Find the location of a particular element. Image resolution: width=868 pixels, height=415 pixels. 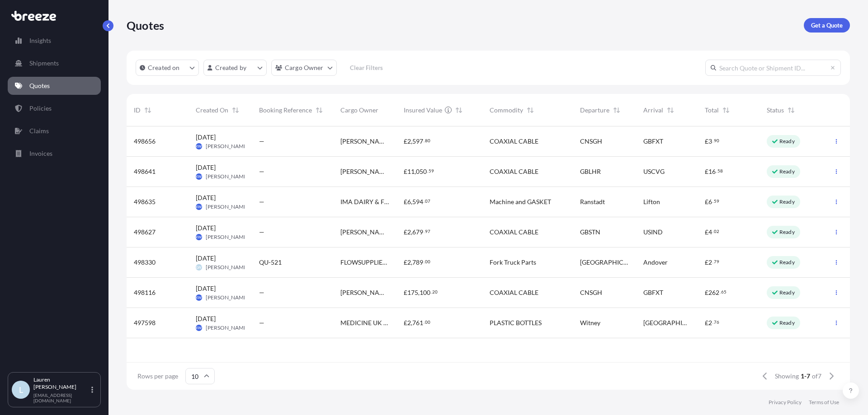

span: 80 is located at coordinates (428, 140).